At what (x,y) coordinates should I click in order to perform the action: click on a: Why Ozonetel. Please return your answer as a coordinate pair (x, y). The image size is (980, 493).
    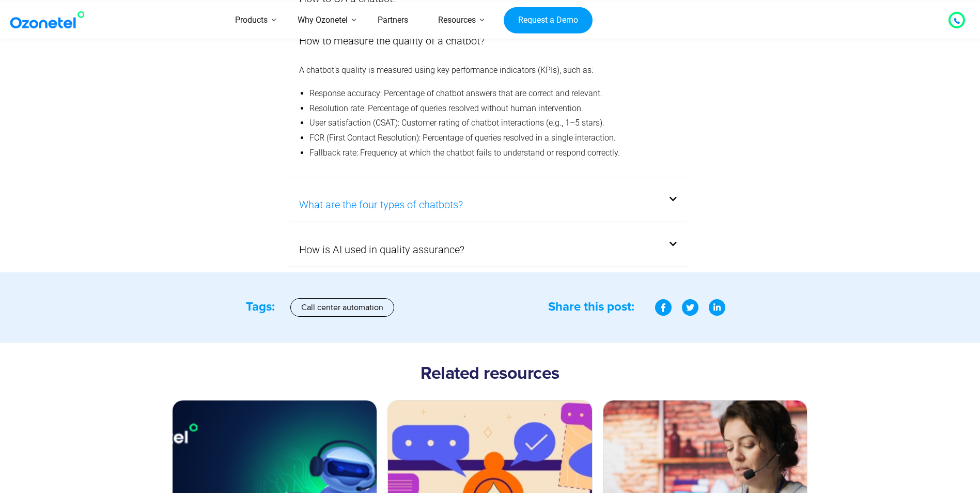
    Looking at the image, I should click on (322, 20).